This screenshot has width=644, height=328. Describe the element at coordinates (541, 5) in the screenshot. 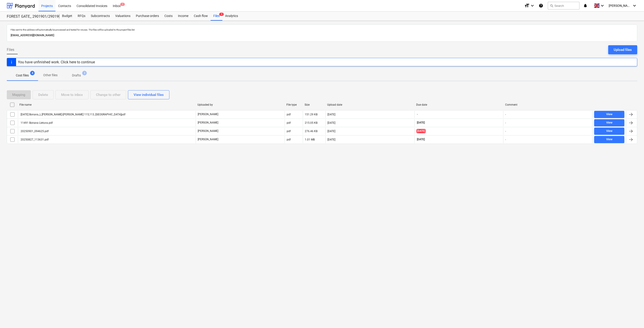

I see `i: Knowledge base` at that location.